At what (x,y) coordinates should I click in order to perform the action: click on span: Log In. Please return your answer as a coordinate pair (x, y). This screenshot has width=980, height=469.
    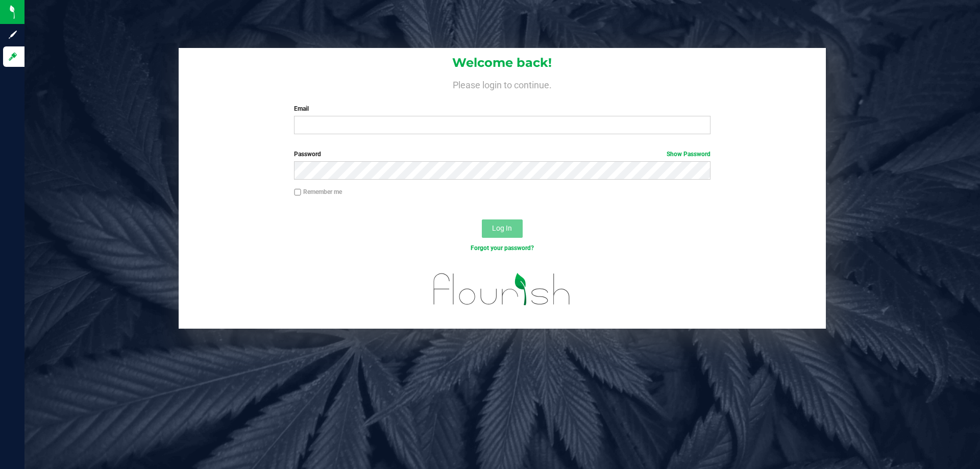
    Looking at the image, I should click on (501, 228).